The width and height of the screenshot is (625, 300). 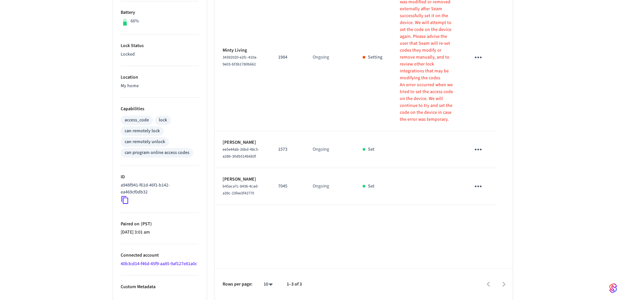 I want to click on p: 1573, so click(x=287, y=149).